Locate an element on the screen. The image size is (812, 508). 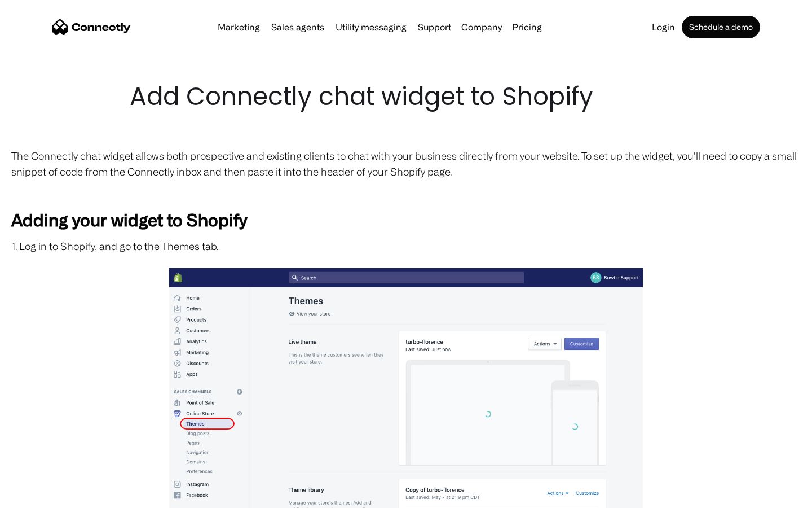
ul: Language list is located at coordinates (45, 496).